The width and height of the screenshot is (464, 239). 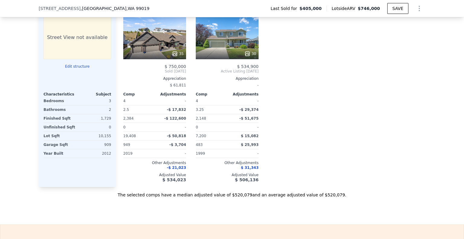 I want to click on div: Street View not available, so click(x=77, y=37).